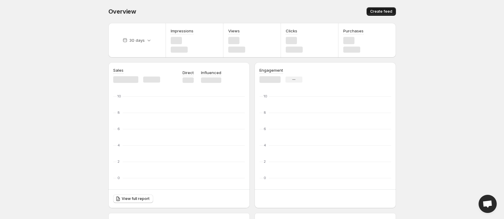 The height and width of the screenshot is (219, 504). What do you see at coordinates (118, 70) in the screenshot?
I see `h3: Sales` at bounding box center [118, 70].